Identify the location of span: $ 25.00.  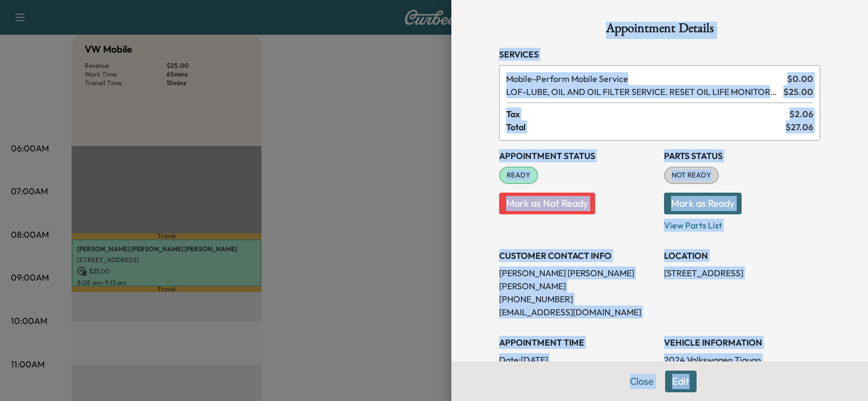
(798, 92).